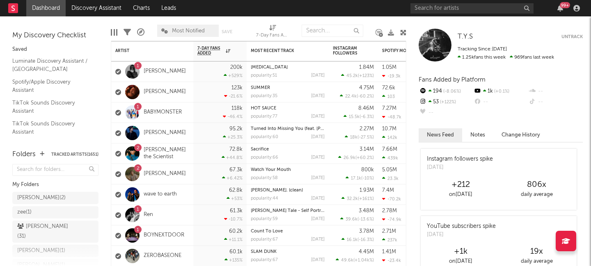 Image resolution: width=591 pixels, height=266 pixels. I want to click on div: 4.75M, so click(366, 88).